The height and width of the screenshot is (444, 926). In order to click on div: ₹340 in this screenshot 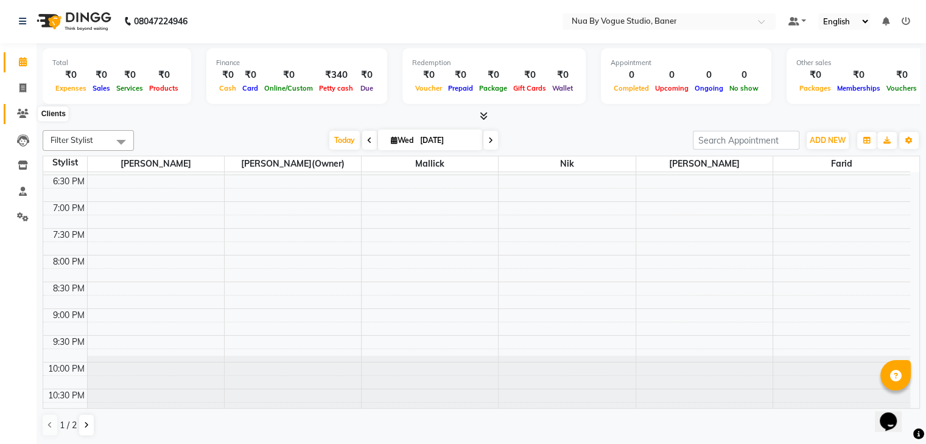, I will do `click(336, 75)`.